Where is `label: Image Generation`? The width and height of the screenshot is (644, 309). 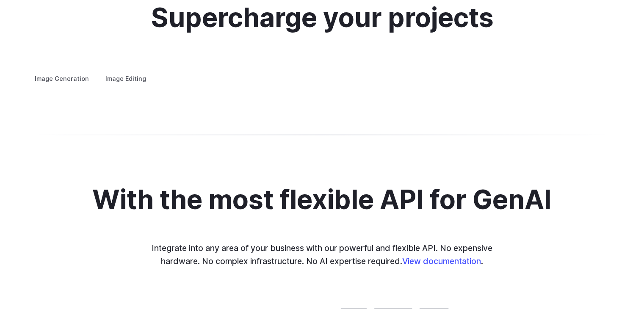 label: Image Generation is located at coordinates (62, 77).